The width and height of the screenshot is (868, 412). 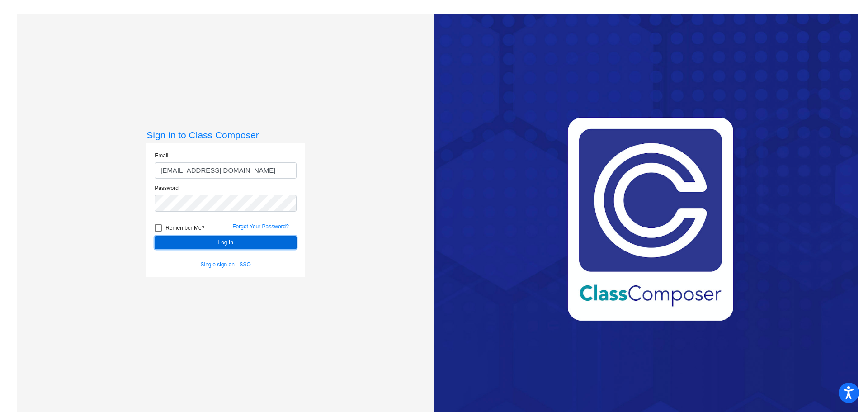 I want to click on label: Email, so click(x=161, y=155).